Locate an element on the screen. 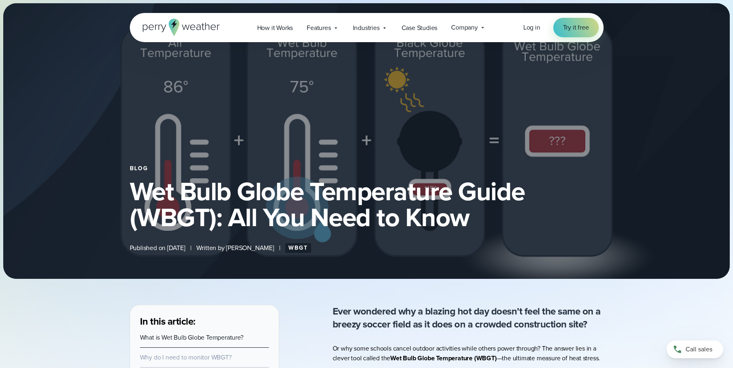 The height and width of the screenshot is (368, 733). span: Call sales is located at coordinates (699, 349).